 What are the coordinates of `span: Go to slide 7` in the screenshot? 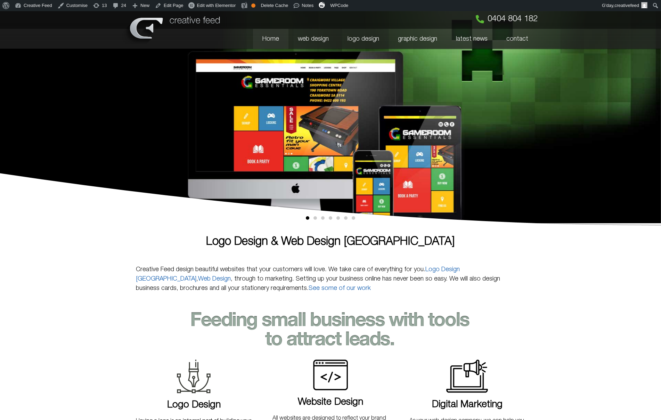 It's located at (354, 218).